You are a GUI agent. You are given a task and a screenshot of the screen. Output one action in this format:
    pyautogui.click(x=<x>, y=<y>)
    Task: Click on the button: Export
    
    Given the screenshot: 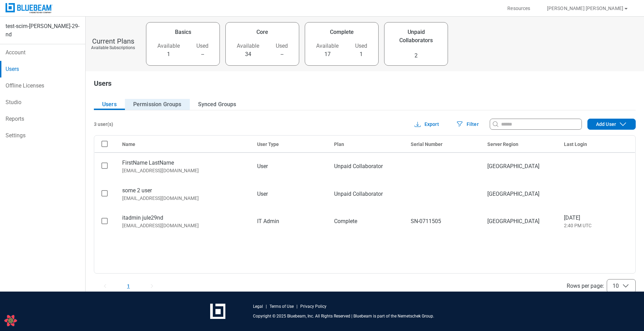 What is the action you would take?
    pyautogui.click(x=426, y=124)
    